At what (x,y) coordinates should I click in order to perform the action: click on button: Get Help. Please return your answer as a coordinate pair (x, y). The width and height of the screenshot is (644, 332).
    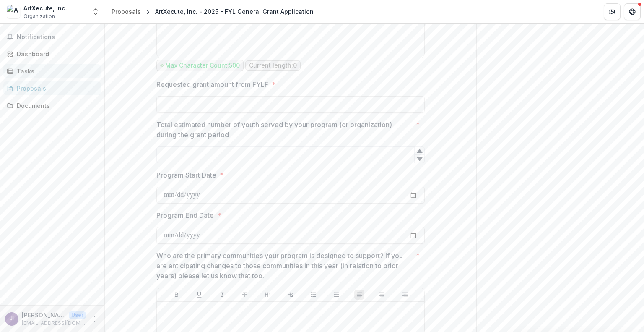
    Looking at the image, I should click on (632, 12).